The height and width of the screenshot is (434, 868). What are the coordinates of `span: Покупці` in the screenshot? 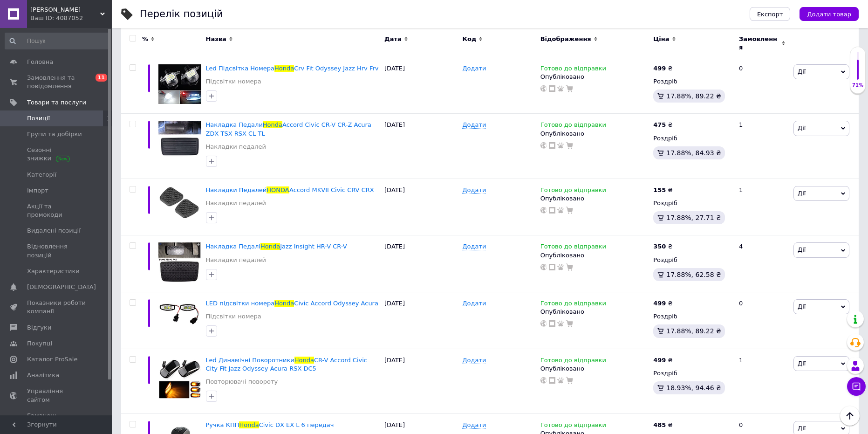 It's located at (39, 343).